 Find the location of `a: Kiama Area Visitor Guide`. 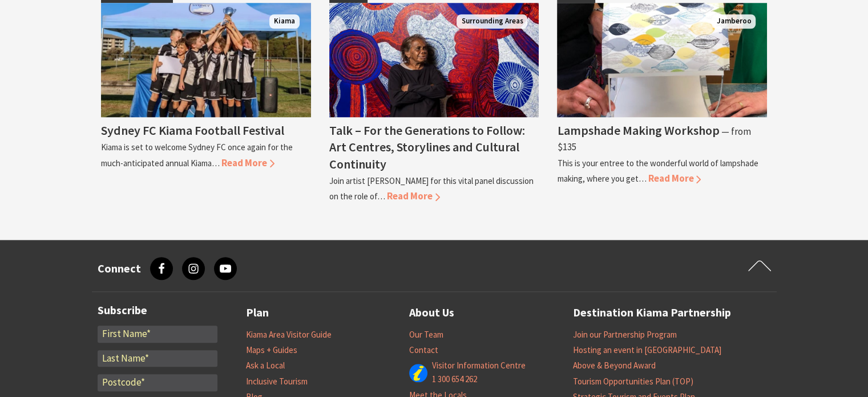

a: Kiama Area Visitor Guide is located at coordinates (289, 335).